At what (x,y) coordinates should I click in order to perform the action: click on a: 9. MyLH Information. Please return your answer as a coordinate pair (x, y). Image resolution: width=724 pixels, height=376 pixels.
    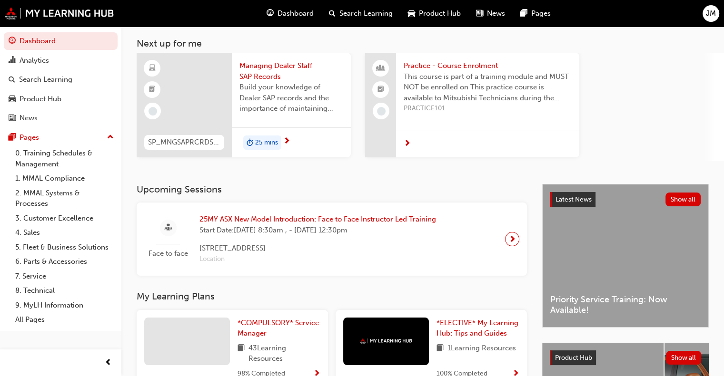
    Looking at the image, I should click on (64, 305).